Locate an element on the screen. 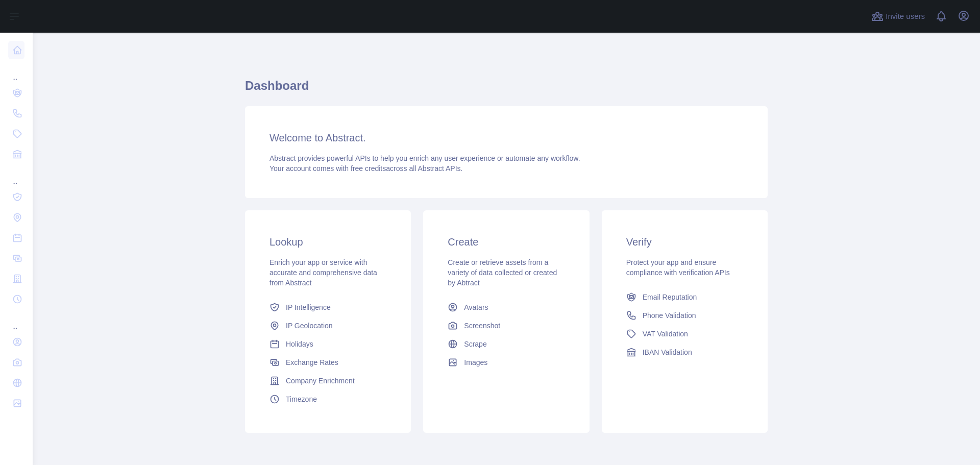  span: Phone Validation is located at coordinates (669, 316).